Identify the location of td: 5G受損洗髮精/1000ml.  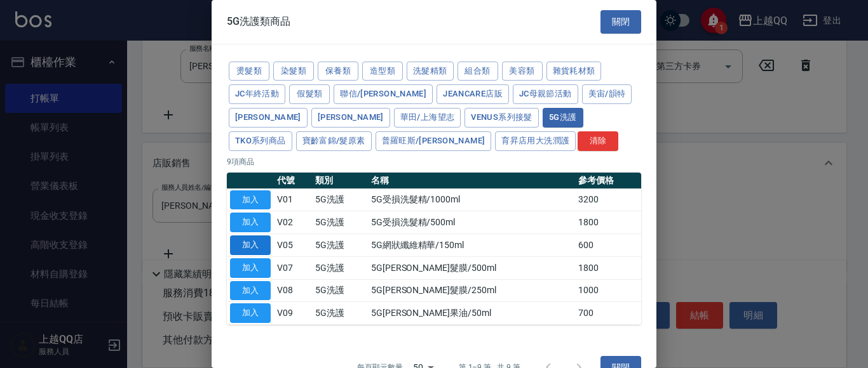
(471, 200).